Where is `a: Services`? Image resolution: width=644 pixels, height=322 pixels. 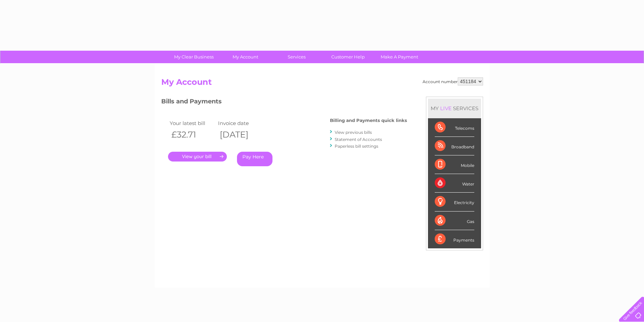 a: Services is located at coordinates (296, 57).